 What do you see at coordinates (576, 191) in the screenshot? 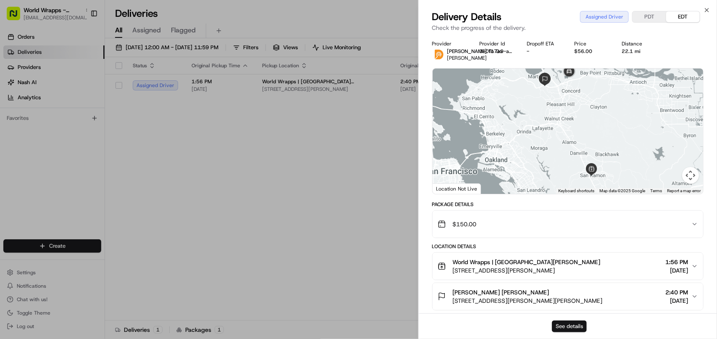
I see `button: Keyboard shortcuts` at bounding box center [576, 191].